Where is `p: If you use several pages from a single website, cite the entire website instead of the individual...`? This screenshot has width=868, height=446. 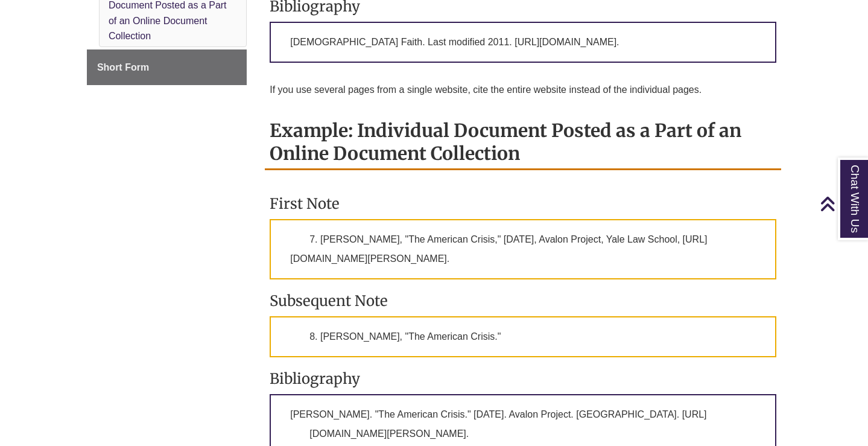 p: If you use several pages from a single website, cite the entire website instead of the individual... is located at coordinates (523, 90).